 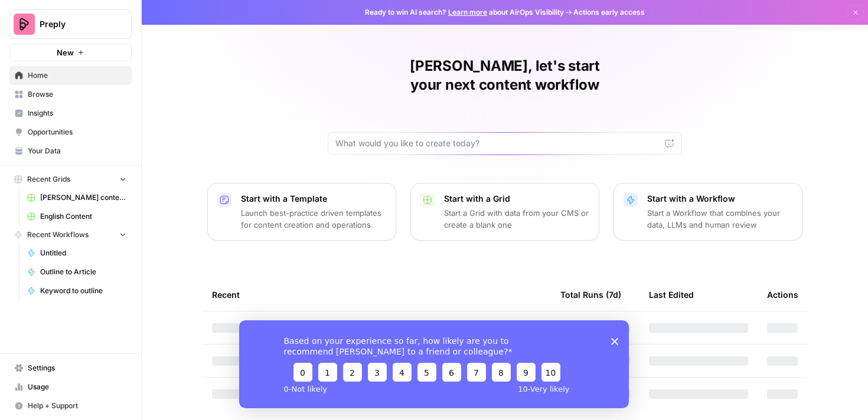 I want to click on p: Start with a Workflow, so click(x=720, y=199).